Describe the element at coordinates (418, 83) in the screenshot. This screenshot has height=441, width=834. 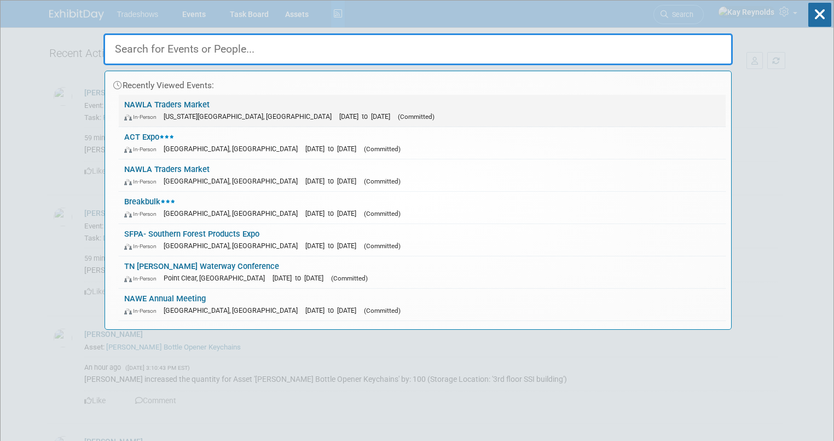
I see `div: Recently Viewed Events:` at that location.